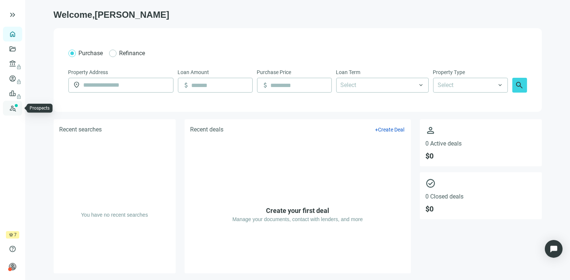 Image resolution: width=570 pixels, height=280 pixels. What do you see at coordinates (449, 72) in the screenshot?
I see `span: Property Type` at bounding box center [449, 72].